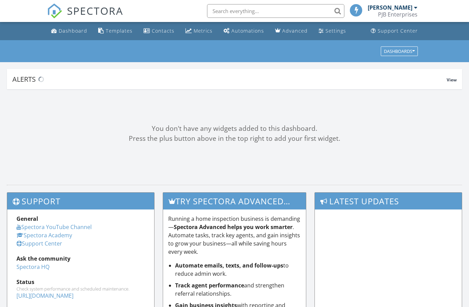  What do you see at coordinates (27, 219) in the screenshot?
I see `strong: General` at bounding box center [27, 219].